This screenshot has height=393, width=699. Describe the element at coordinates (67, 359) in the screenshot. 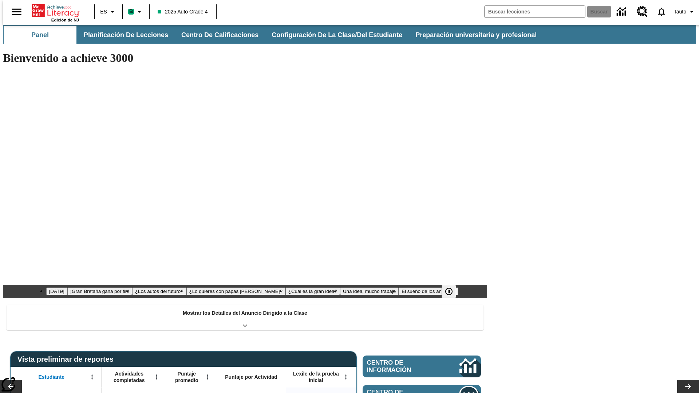

I see `span: Vista preliminar de reportes` at that location.